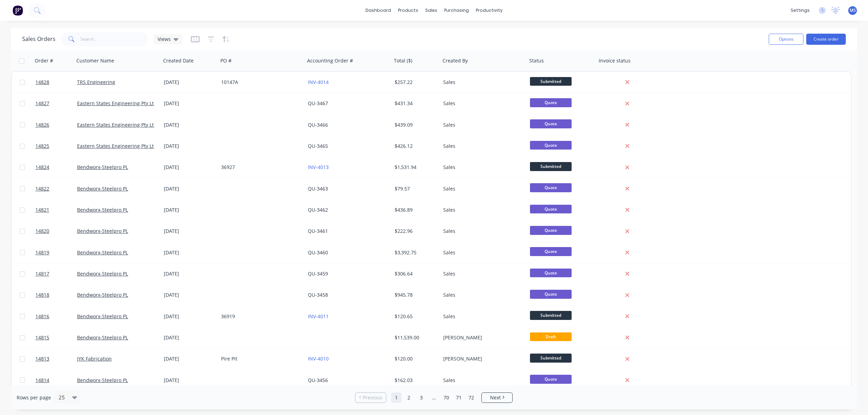 The height and width of the screenshot is (415, 868). Describe the element at coordinates (42, 295) in the screenshot. I see `span: 14818` at that location.